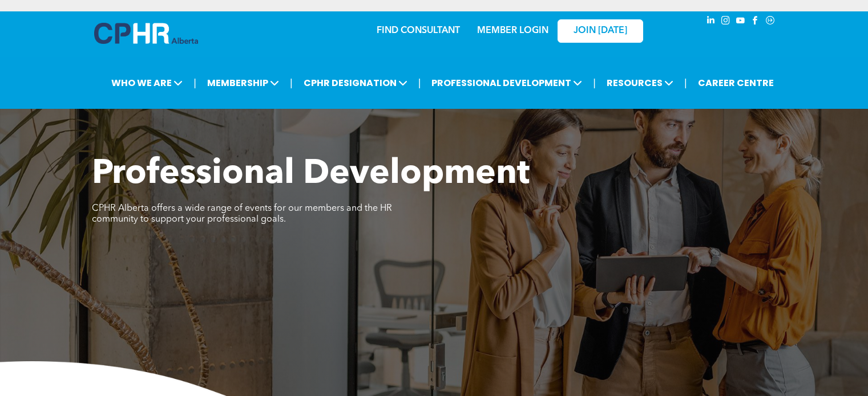  Describe the element at coordinates (311, 175) in the screenshot. I see `span: Professional Development` at that location.